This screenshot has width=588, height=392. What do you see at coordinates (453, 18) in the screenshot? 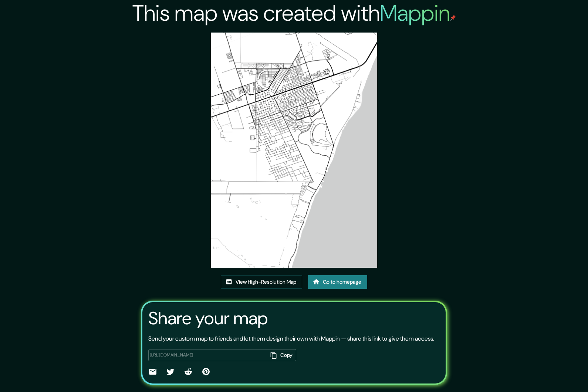
I see `img: mappin-pin` at bounding box center [453, 18].